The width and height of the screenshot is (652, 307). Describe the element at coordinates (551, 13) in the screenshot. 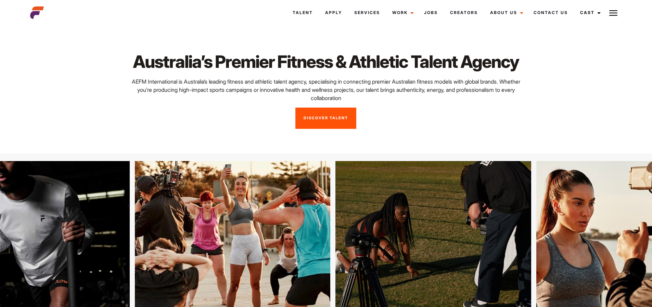

I see `a: Contact Us` at that location.